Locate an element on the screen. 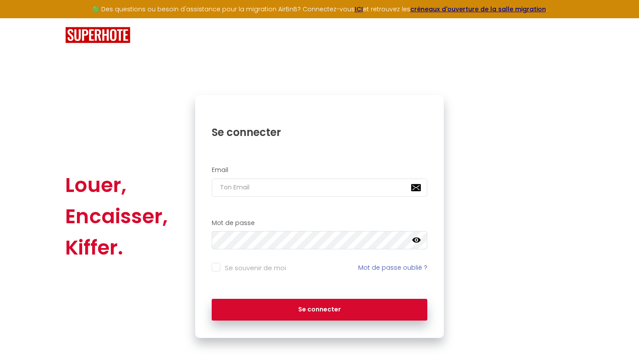 The width and height of the screenshot is (639, 364). a: créneaux d'ouverture de la salle migration is located at coordinates (478, 9).